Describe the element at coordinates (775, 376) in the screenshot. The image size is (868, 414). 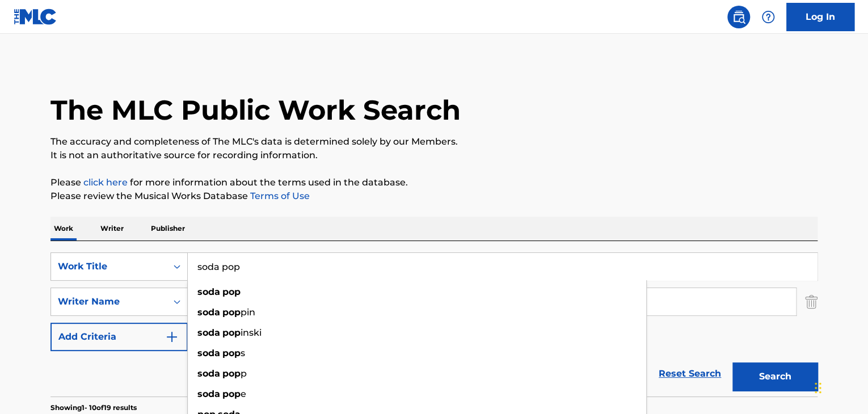
I see `button: Search` at that location.